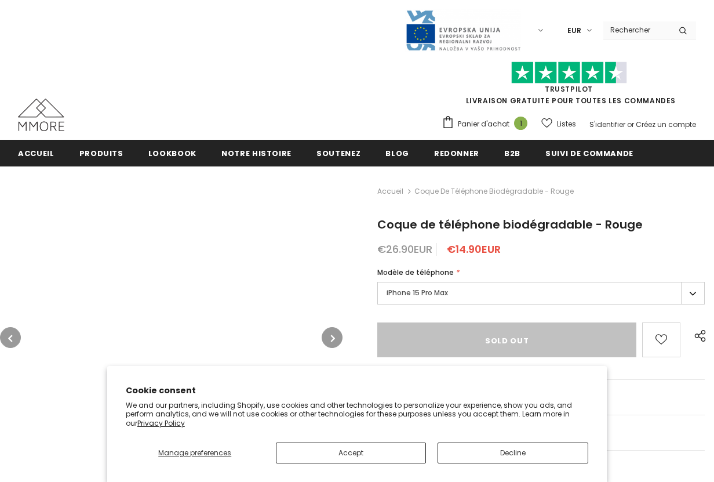 Image resolution: width=714 pixels, height=482 pixels. I want to click on span: €14.90EUR, so click(473, 249).